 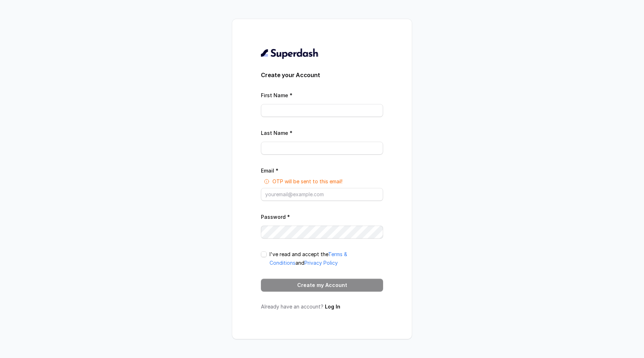 I want to click on a: Log In, so click(x=332, y=306).